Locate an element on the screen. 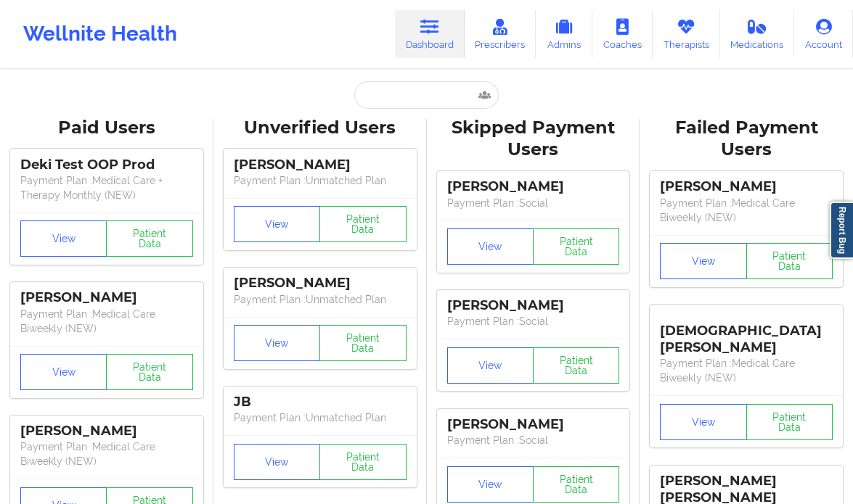 This screenshot has width=853, height=504. div: Deki Test OOP Prod is located at coordinates (107, 165).